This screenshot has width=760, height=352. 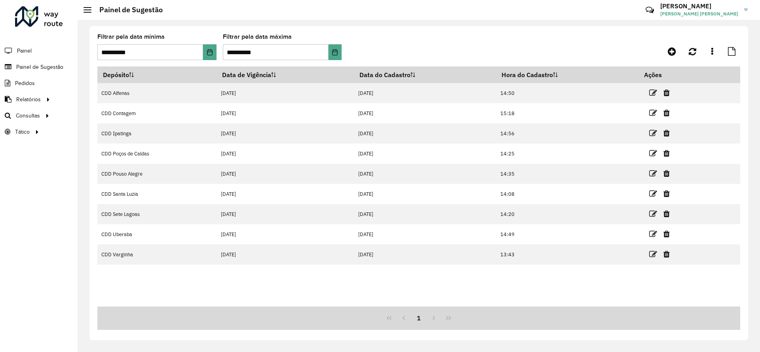 What do you see at coordinates (157, 93) in the screenshot?
I see `td: CDD Alfenas` at bounding box center [157, 93].